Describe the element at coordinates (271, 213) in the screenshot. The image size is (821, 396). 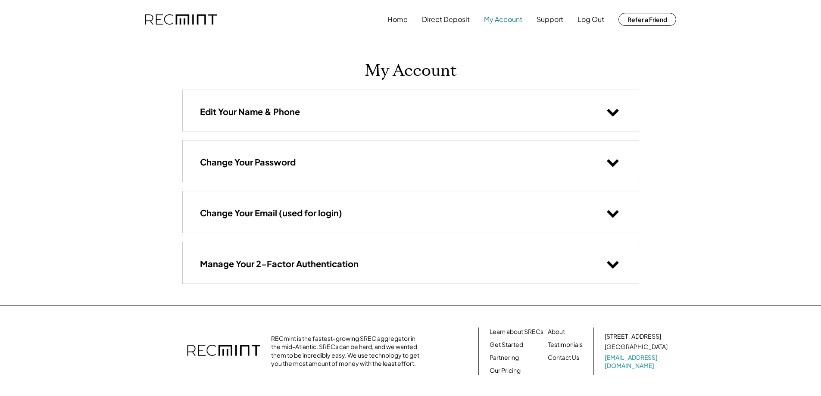
I see `h3: Change Your Email (used for login)` at that location.